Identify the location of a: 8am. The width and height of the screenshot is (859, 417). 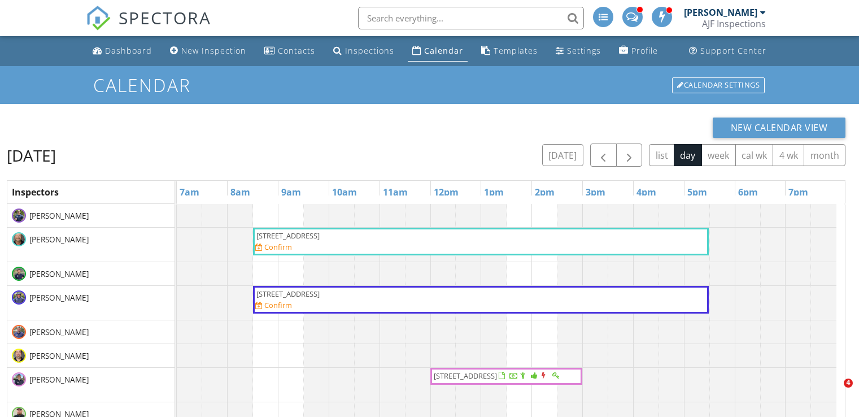
(240, 192).